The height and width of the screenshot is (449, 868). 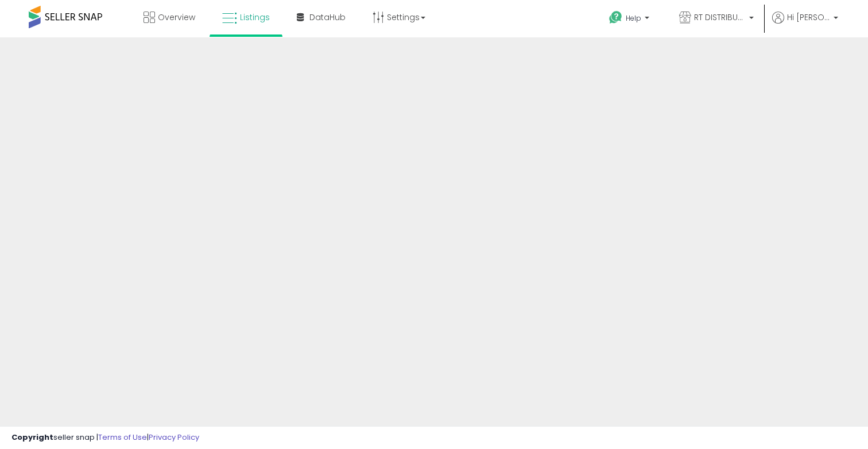 I want to click on div: seller snap | |, so click(x=105, y=437).